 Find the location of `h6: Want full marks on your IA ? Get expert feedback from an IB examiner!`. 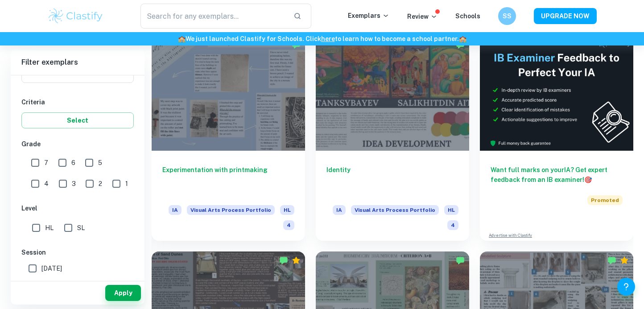

h6: Want full marks on your IA ? Get expert feedback from an IB examiner! is located at coordinates (556, 175).